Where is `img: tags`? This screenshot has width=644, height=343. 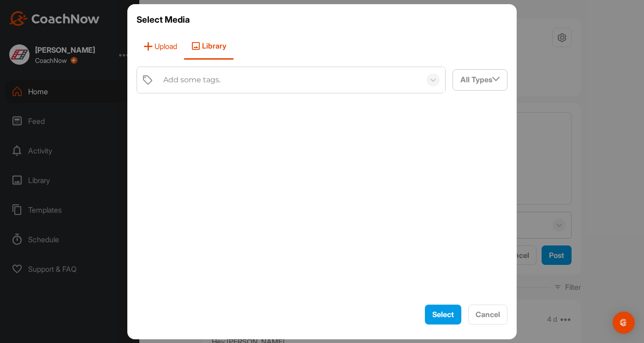 img: tags is located at coordinates (147, 80).